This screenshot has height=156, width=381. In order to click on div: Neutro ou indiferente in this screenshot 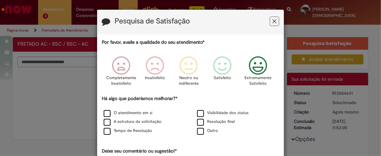, I will do `click(189, 73)`.